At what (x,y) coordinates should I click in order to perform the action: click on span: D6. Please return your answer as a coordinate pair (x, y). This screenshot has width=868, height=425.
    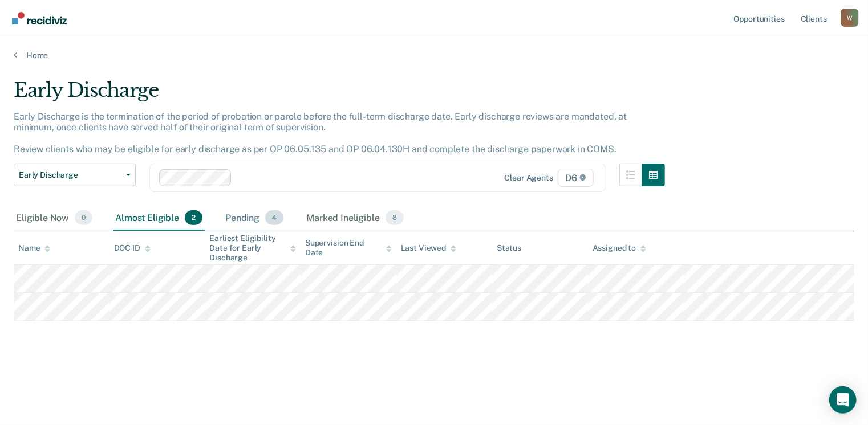
    Looking at the image, I should click on (575, 178).